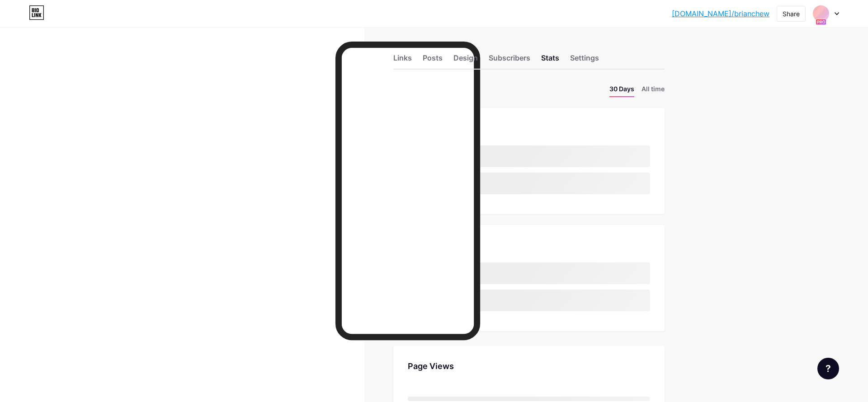 The height and width of the screenshot is (402, 868). What do you see at coordinates (529, 128) in the screenshot?
I see `div: Top Links` at bounding box center [529, 128].